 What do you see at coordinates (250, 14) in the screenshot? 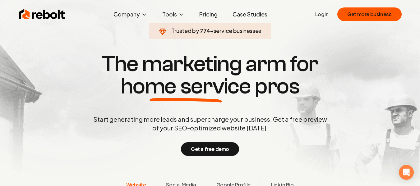
I see `a: Case Studies` at bounding box center [250, 14].